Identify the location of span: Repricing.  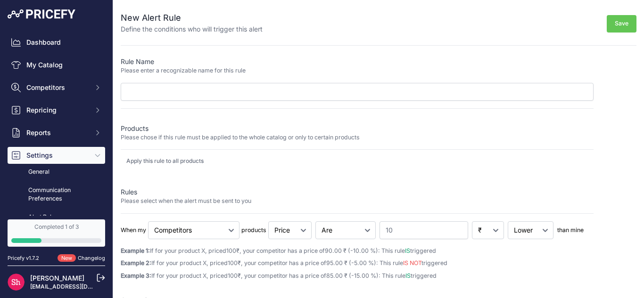
(57, 110).